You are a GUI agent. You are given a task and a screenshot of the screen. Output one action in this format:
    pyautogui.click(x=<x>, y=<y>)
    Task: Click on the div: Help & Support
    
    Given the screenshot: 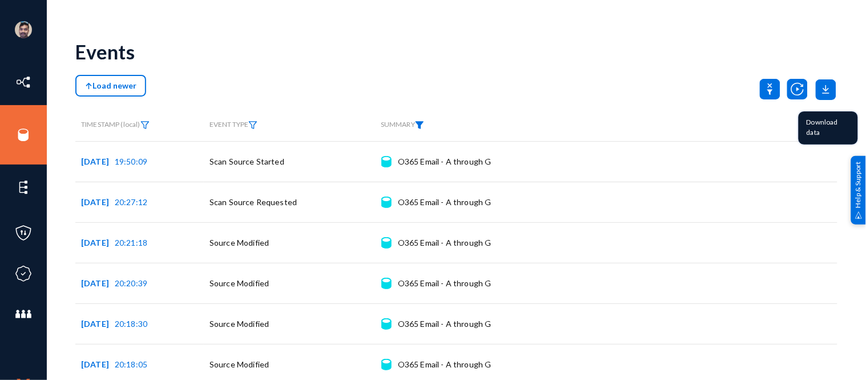 What is the action you would take?
    pyautogui.click(x=859, y=190)
    